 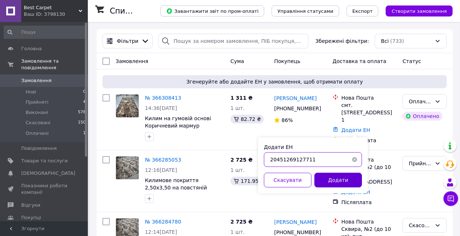 I want to click on a: Створити замовлення, so click(x=416, y=11).